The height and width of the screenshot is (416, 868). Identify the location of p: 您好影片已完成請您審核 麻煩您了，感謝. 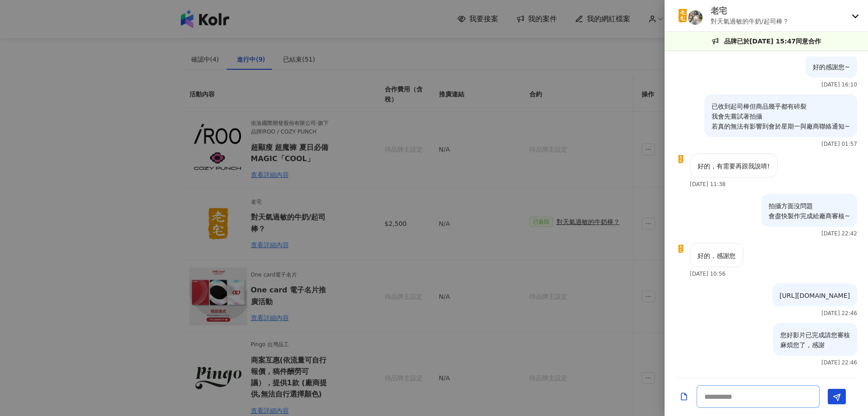
(815, 340).